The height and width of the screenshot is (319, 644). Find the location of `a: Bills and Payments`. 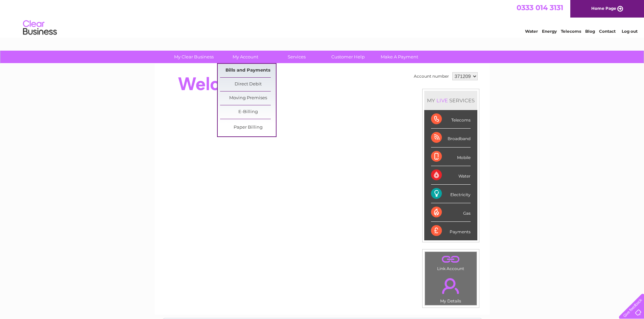

a: Bills and Payments is located at coordinates (248, 70).